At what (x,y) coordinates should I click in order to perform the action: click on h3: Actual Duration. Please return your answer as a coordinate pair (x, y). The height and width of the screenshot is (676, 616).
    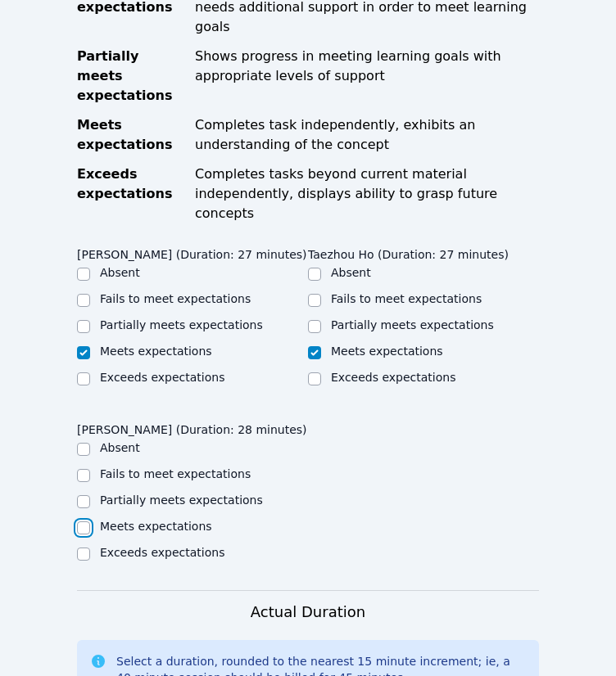
    Looking at the image, I should click on (308, 612).